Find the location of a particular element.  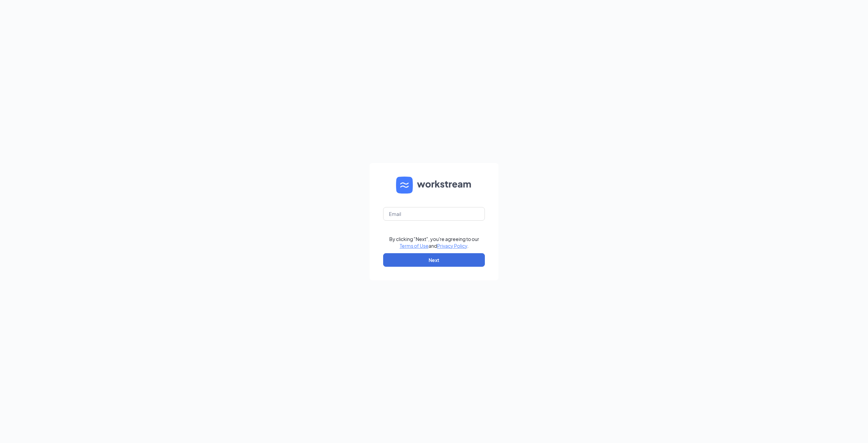

a: Privacy Policy is located at coordinates (452, 246).